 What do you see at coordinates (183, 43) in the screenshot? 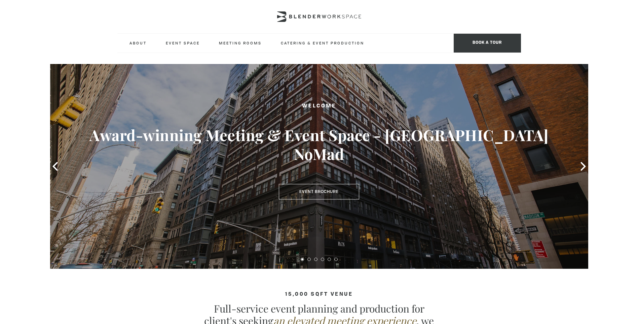
I see `a: Event Space` at bounding box center [183, 43].